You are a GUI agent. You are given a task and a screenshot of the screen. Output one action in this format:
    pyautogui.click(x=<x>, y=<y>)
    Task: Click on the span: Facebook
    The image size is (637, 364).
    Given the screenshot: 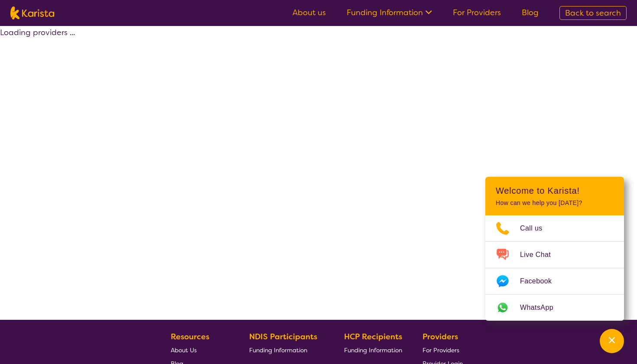 What is the action you would take?
    pyautogui.click(x=541, y=281)
    